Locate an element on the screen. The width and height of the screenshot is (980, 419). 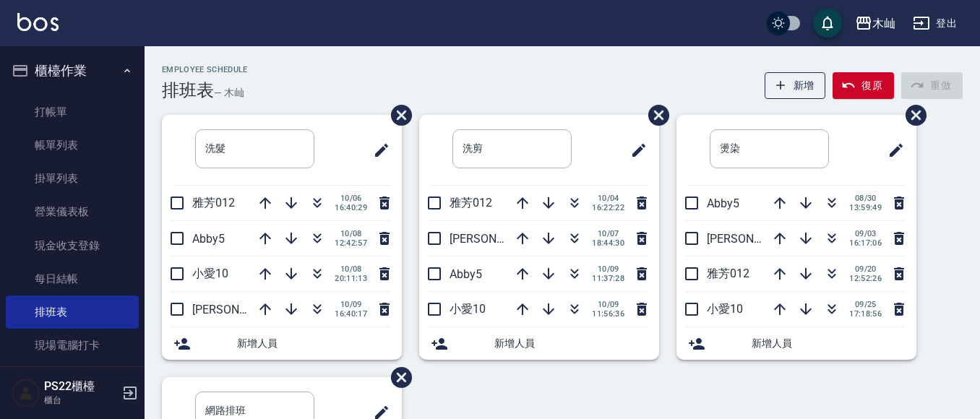
span: 17:18:56 is located at coordinates (866, 314).